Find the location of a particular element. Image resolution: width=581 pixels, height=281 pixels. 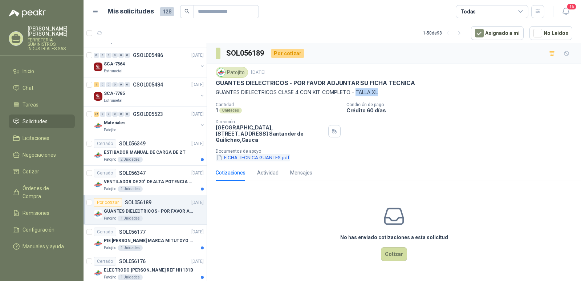

p: GSOL005486 is located at coordinates (148, 55).